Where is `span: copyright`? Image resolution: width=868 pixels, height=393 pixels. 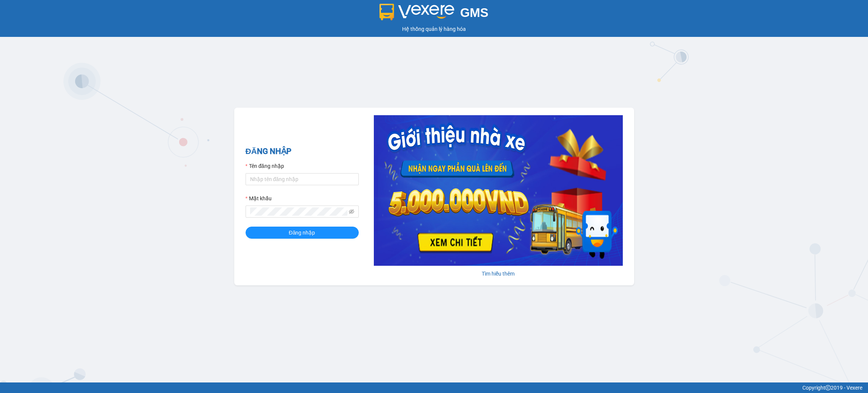 span: copyright is located at coordinates (827, 388).